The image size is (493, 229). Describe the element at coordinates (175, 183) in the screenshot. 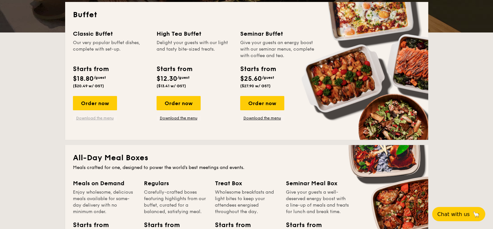

I see `div: Regulars` at that location.